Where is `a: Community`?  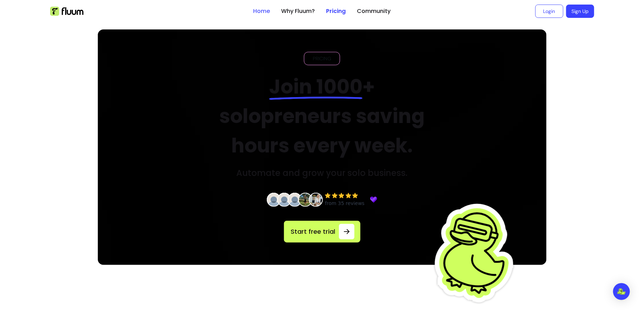 a: Community is located at coordinates (374, 11).